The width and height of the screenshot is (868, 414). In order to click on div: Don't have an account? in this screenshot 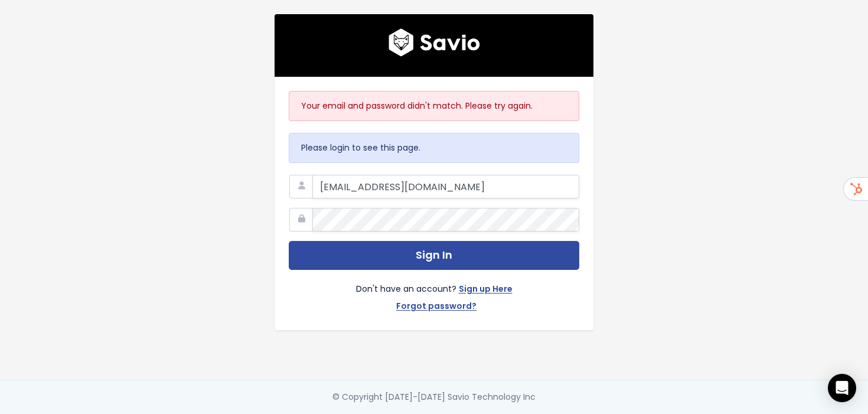, I will do `click(434, 293)`.